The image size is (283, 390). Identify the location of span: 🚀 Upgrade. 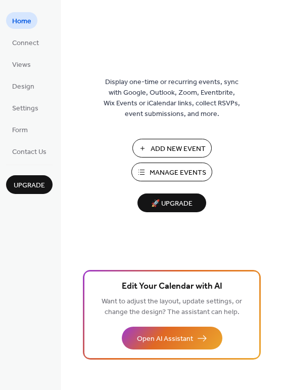
(172, 203).